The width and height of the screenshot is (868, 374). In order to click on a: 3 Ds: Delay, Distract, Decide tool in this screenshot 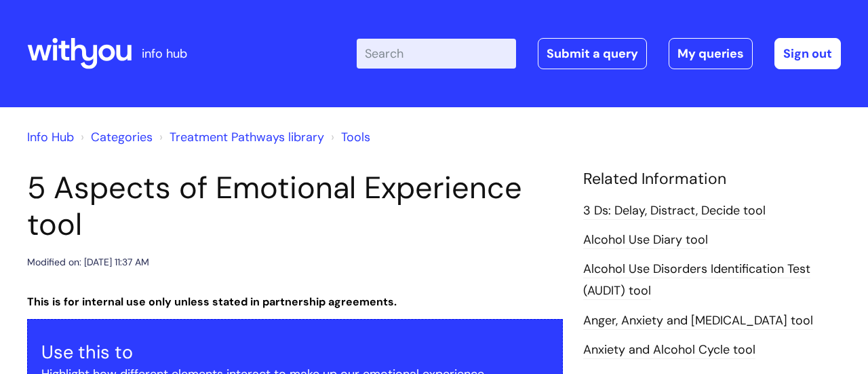, I will do `click(675, 211)`.